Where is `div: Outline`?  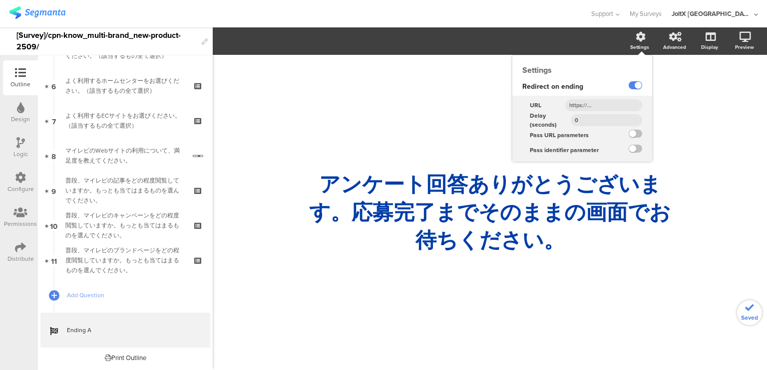
div: Outline is located at coordinates (20, 84).